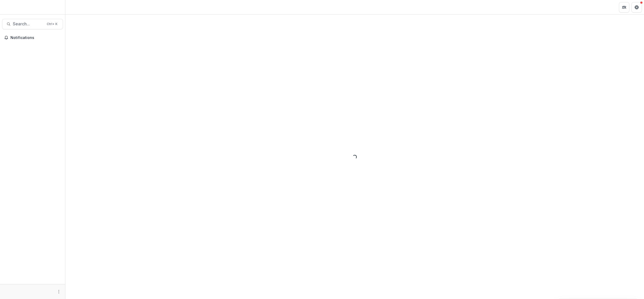 The width and height of the screenshot is (644, 299). What do you see at coordinates (52, 24) in the screenshot?
I see `div: Ctrl + K` at bounding box center [52, 24].